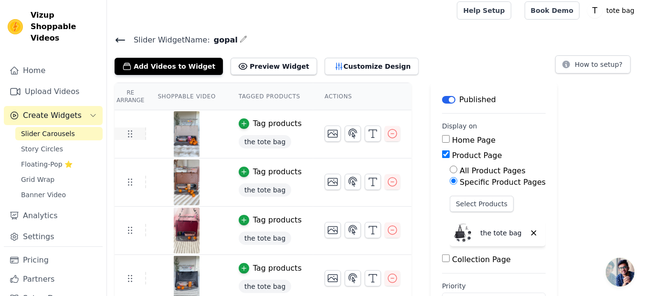  What do you see at coordinates (503, 182) in the screenshot?
I see `label: Specific Product Pages` at bounding box center [503, 182].